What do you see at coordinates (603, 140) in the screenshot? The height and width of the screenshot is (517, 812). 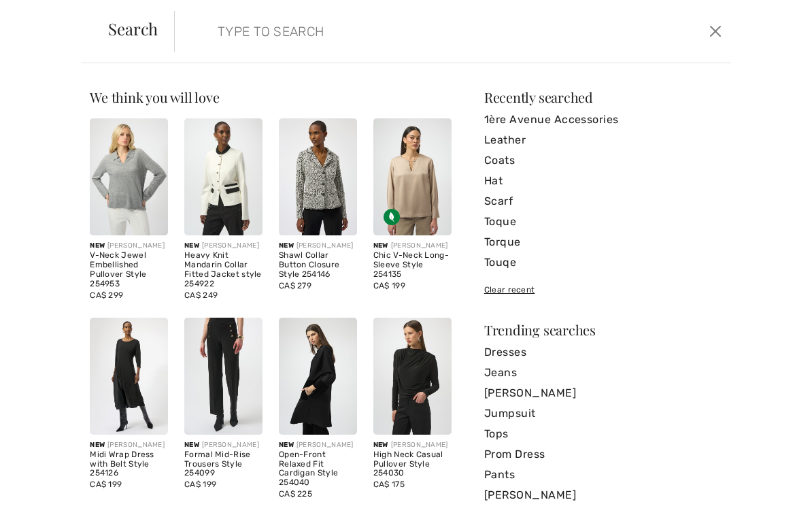 I see `a: Leather` at bounding box center [603, 140].